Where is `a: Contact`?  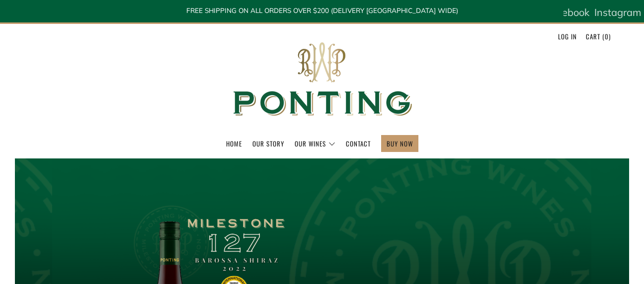 a: Contact is located at coordinates (358, 143).